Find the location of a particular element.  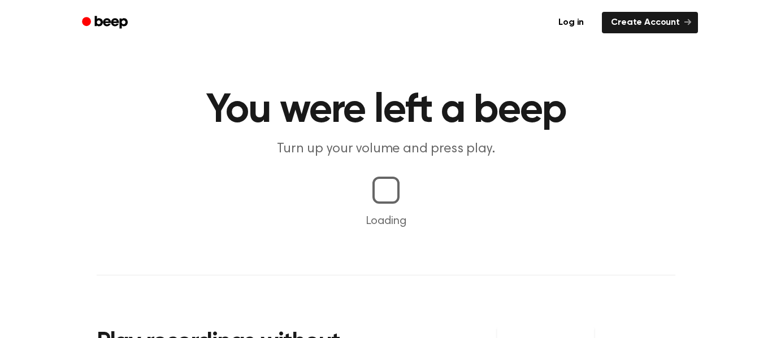

p: Loading is located at coordinates (386, 222).